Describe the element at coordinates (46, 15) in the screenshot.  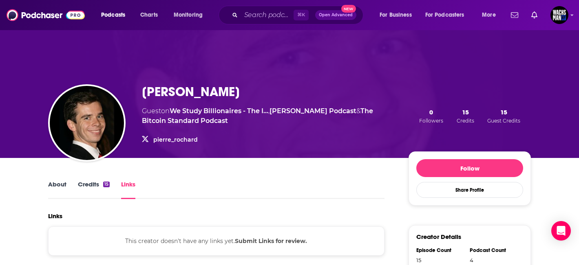
I see `a: Podchaser - Follow, Share and Rate Podcasts` at that location.